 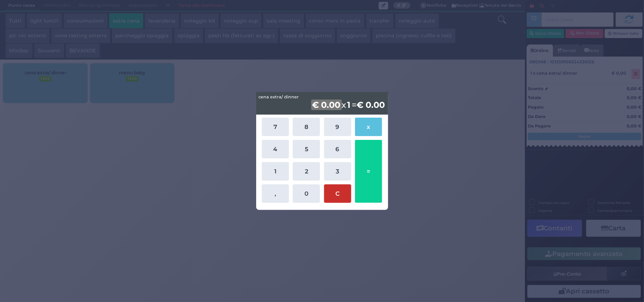 I want to click on div: x =, so click(x=322, y=103).